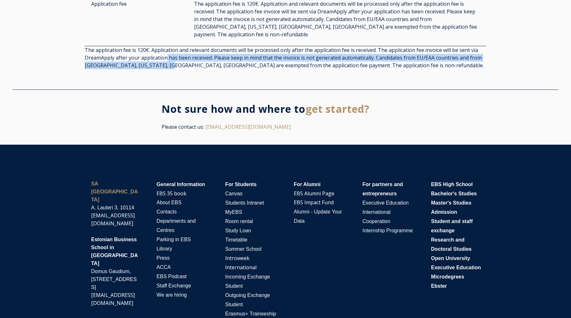 This screenshot has height=318, width=571. I want to click on a: Students Intranet, so click(245, 203).